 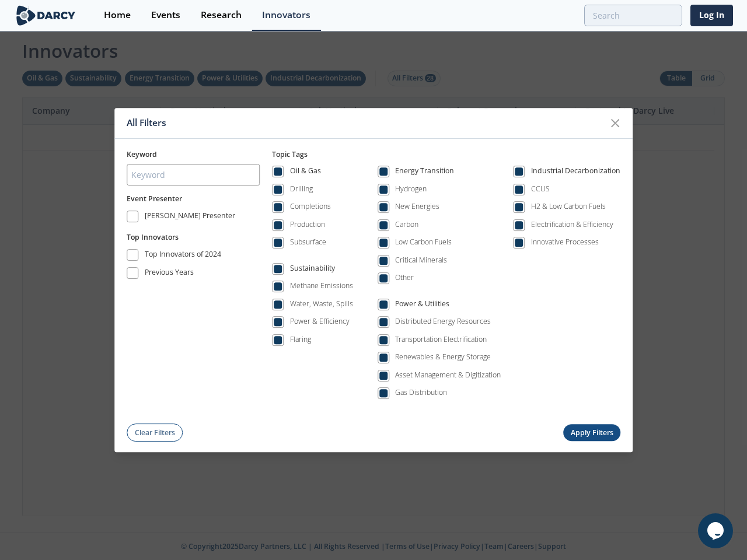 What do you see at coordinates (311, 207) in the screenshot?
I see `div: Completions` at bounding box center [311, 207].